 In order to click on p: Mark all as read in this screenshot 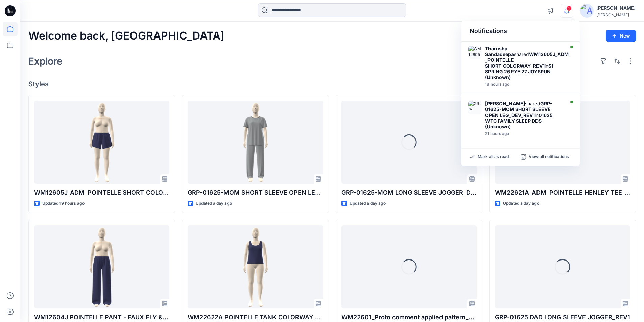, I will do `click(493, 157)`.